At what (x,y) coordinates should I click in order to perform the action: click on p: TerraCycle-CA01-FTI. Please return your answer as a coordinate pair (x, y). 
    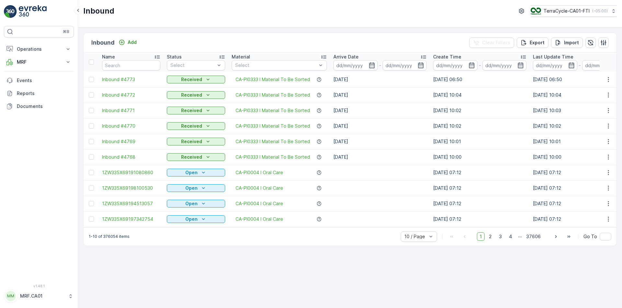
    Looking at the image, I should click on (566, 11).